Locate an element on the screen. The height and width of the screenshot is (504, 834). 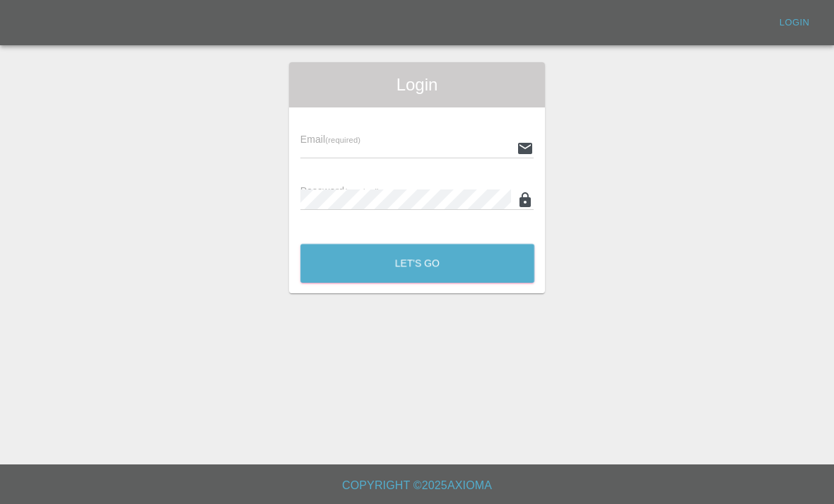
span: Email is located at coordinates (330, 140).